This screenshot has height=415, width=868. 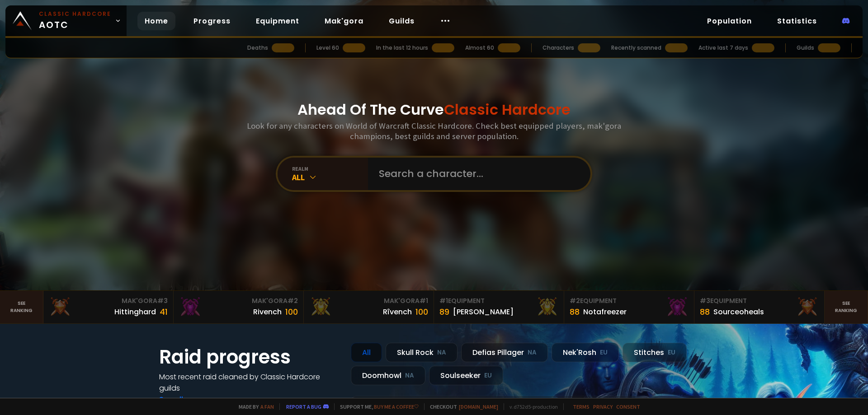 I want to click on span: AOTC, so click(x=75, y=20).